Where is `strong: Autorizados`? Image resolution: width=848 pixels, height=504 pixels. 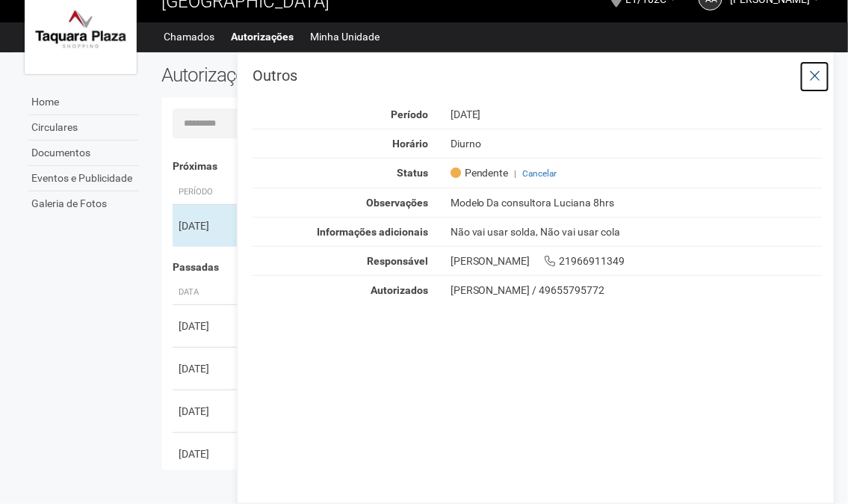
strong: Autorizados is located at coordinates (399, 290).